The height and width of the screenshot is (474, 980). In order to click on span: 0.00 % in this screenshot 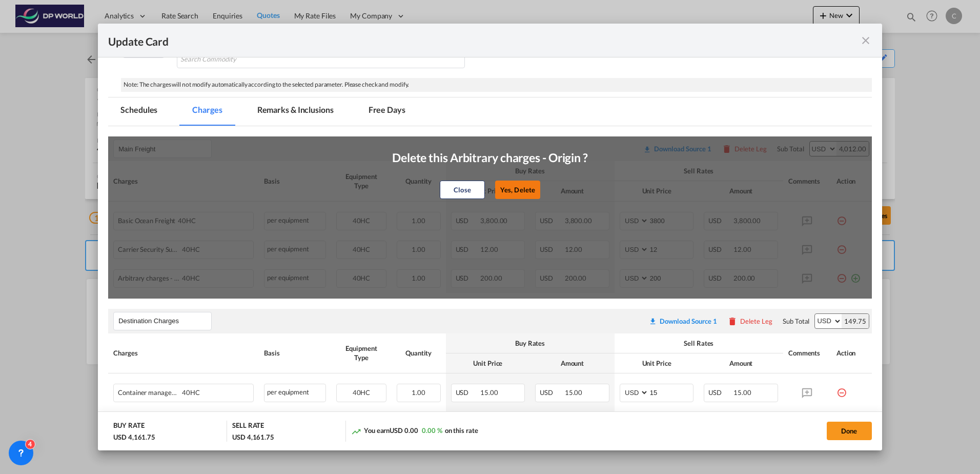, I will do `click(432, 430)`.